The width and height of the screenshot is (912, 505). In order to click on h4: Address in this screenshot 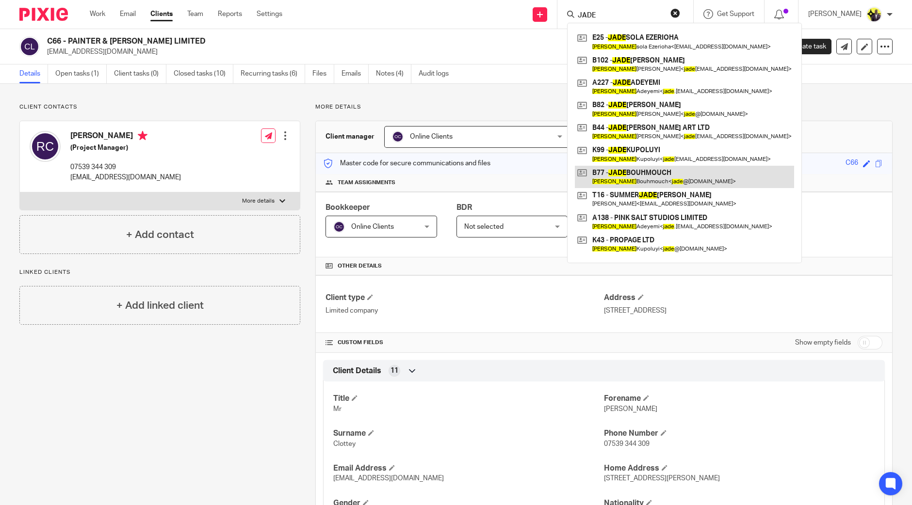, I will do `click(743, 298)`.